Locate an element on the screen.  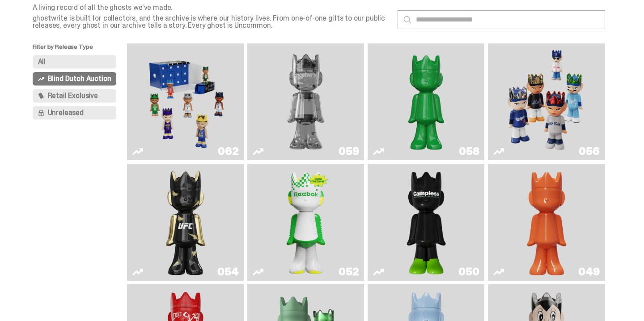
div: 052 is located at coordinates (348, 272).